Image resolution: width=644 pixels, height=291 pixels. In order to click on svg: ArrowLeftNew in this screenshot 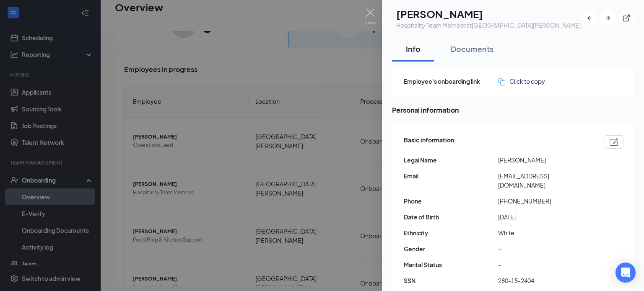, I will do `click(589, 18)`.